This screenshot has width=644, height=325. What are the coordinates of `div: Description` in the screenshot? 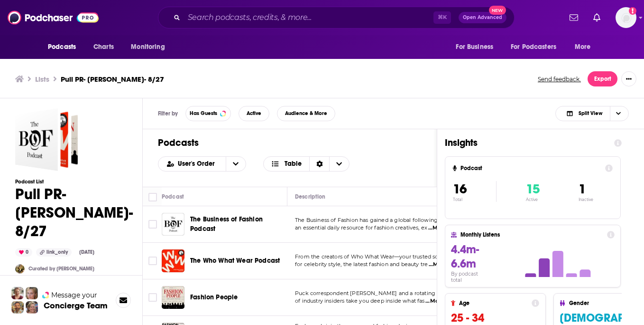 It's located at (310, 196).